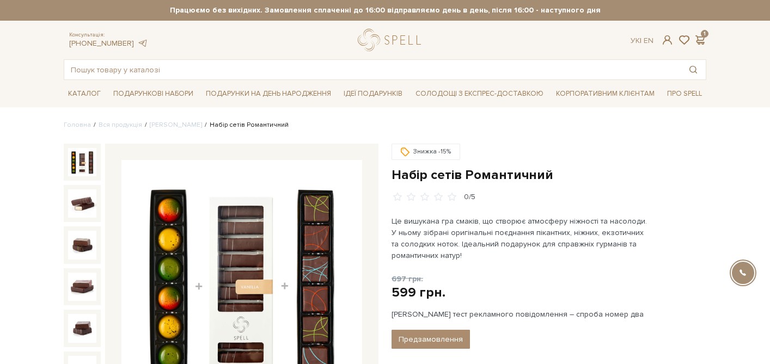 This screenshot has height=364, width=770. I want to click on a: Каталог, so click(84, 94).